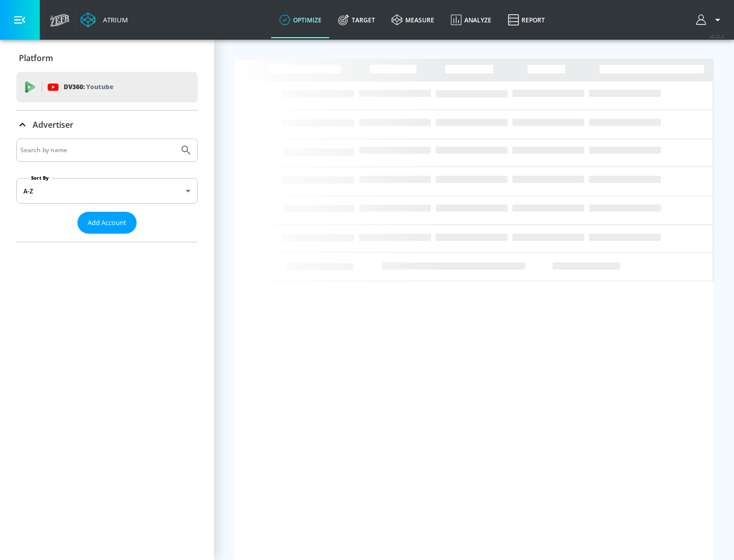  I want to click on a: optimize, so click(300, 20).